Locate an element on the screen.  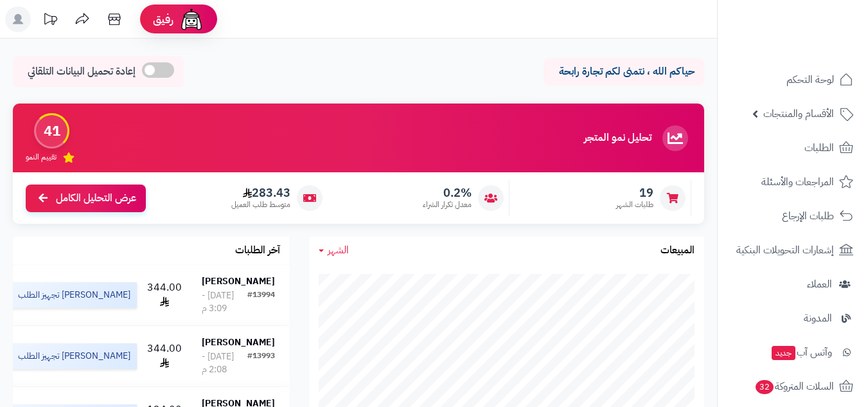
a: إشعارات التحويلات البنكية is located at coordinates (793, 250).